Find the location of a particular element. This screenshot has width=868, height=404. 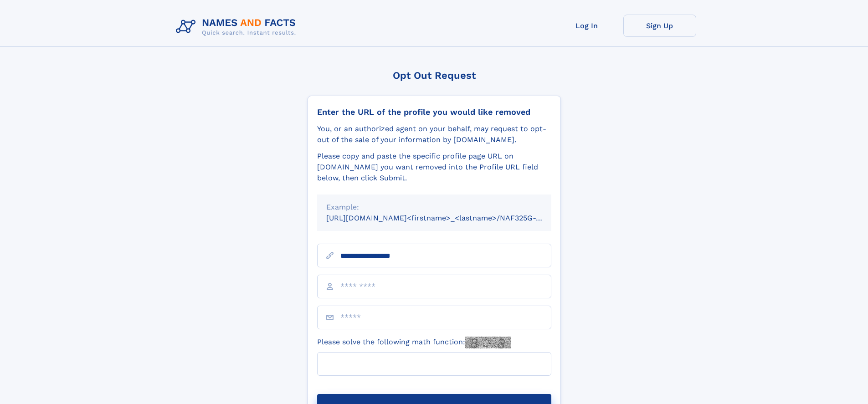

a: Log In is located at coordinates (587, 26).